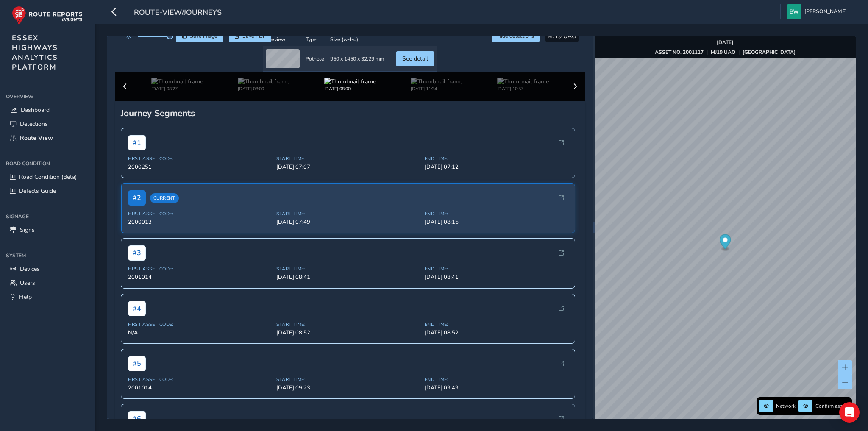 This screenshot has width=868, height=431. Describe the element at coordinates (47, 269) in the screenshot. I see `a: Devices` at that location.